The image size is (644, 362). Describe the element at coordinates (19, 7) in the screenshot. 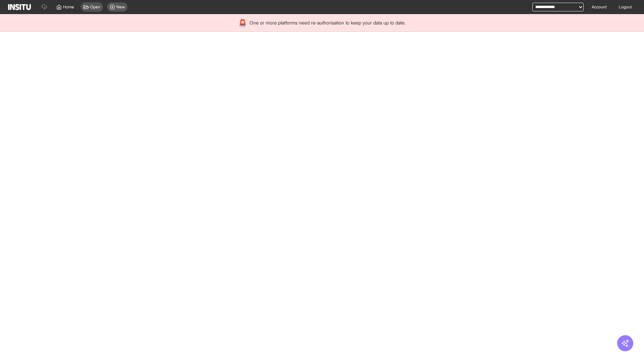

I see `img: Logo` at that location.